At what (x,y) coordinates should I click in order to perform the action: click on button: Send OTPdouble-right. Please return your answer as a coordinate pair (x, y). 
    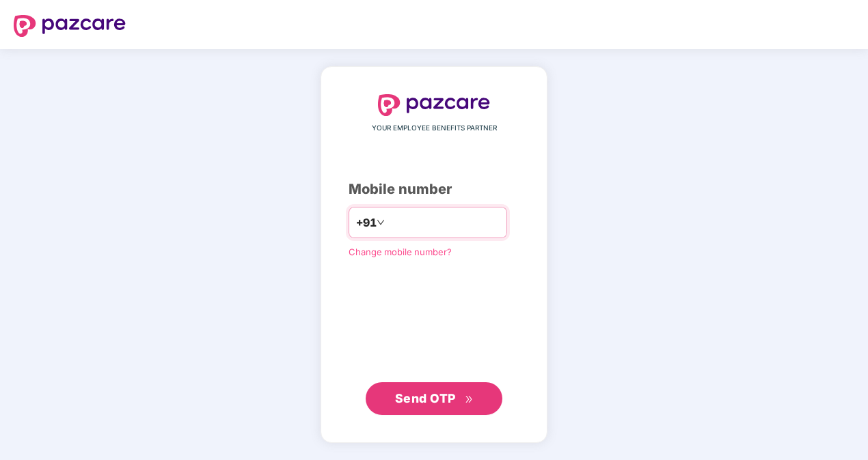
    Looking at the image, I should click on (434, 399).